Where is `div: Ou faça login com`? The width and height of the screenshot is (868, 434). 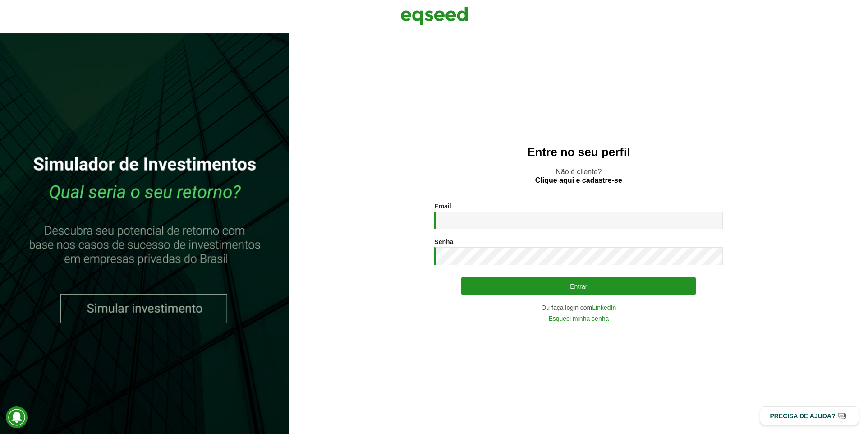
div: Ou faça login com is located at coordinates (579, 308).